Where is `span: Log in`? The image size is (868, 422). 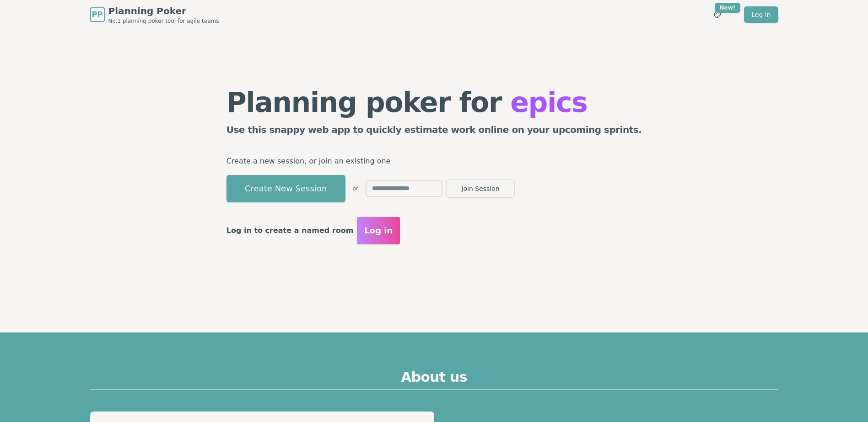 span: Log in is located at coordinates (378, 231).